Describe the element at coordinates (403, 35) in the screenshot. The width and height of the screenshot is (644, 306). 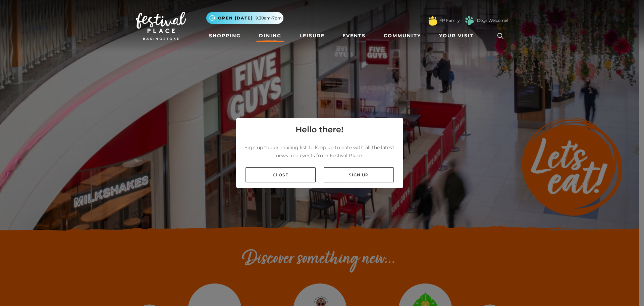
I see `a: Community` at that location.